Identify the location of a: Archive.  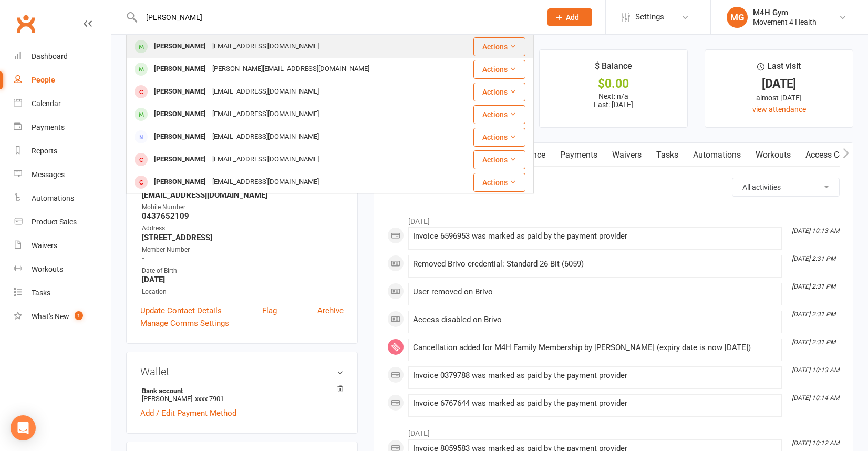
(331, 310).